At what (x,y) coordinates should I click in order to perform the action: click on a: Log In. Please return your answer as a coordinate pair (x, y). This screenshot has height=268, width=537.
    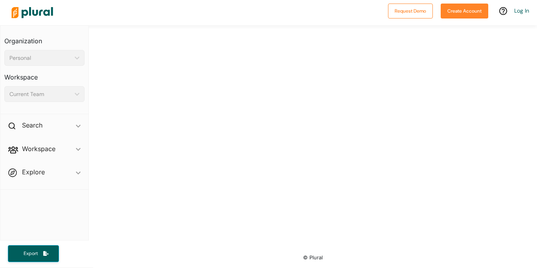
    Looking at the image, I should click on (522, 11).